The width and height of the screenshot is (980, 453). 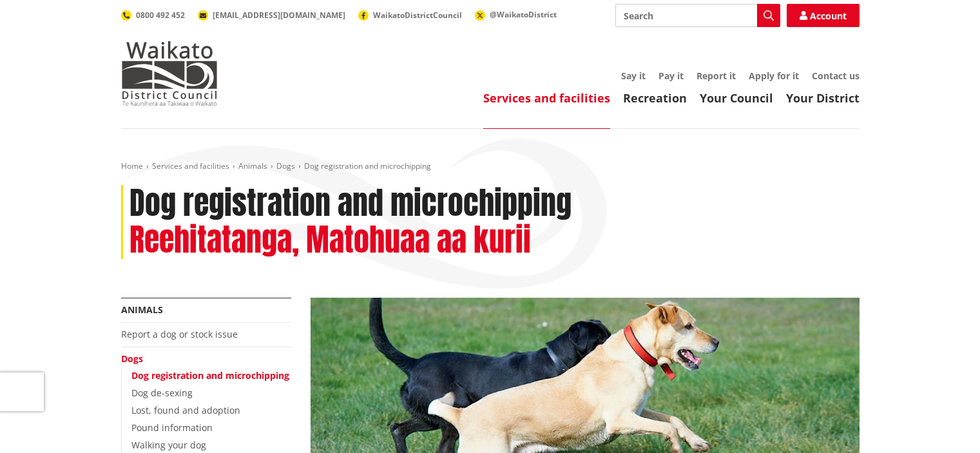 What do you see at coordinates (698, 16) in the screenshot?
I see `input: Search input` at bounding box center [698, 16].